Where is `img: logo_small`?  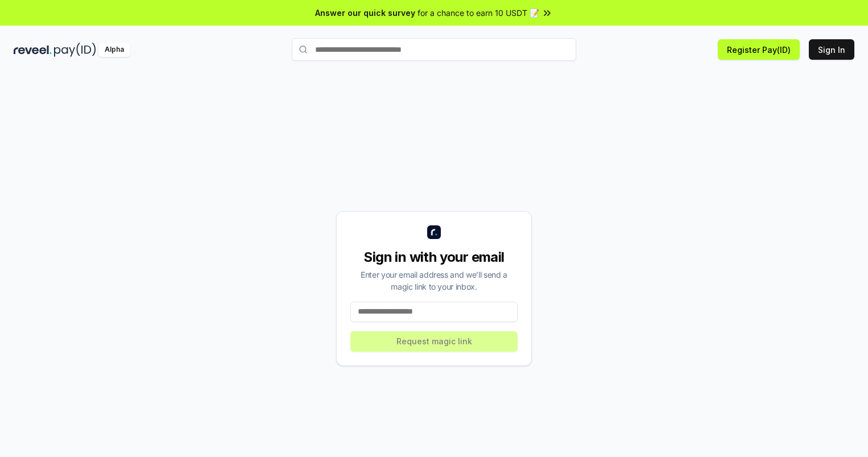 img: logo_small is located at coordinates (434, 233).